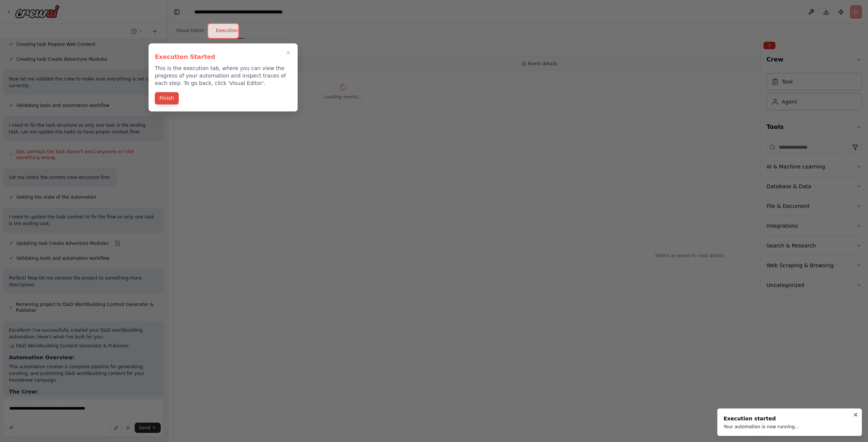  What do you see at coordinates (223, 57) in the screenshot?
I see `h3: Execution Started` at bounding box center [223, 57].